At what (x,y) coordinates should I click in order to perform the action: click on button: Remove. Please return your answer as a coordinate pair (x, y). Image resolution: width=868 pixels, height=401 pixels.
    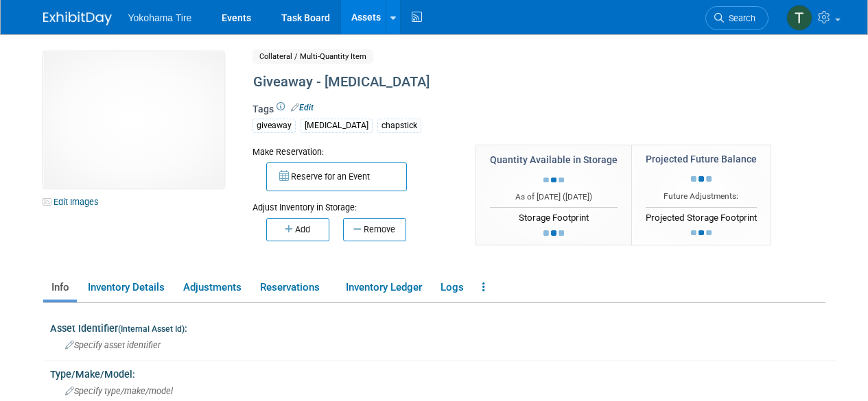
    Looking at the image, I should click on (374, 230).